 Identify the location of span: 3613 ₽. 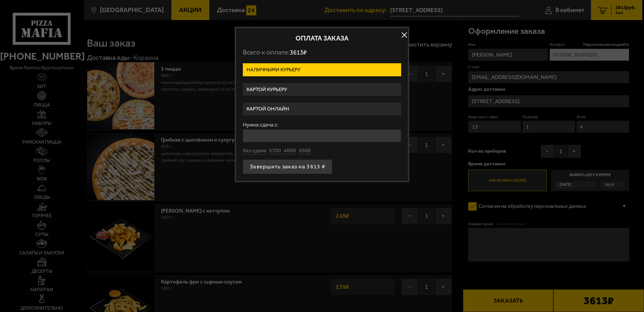
(298, 52).